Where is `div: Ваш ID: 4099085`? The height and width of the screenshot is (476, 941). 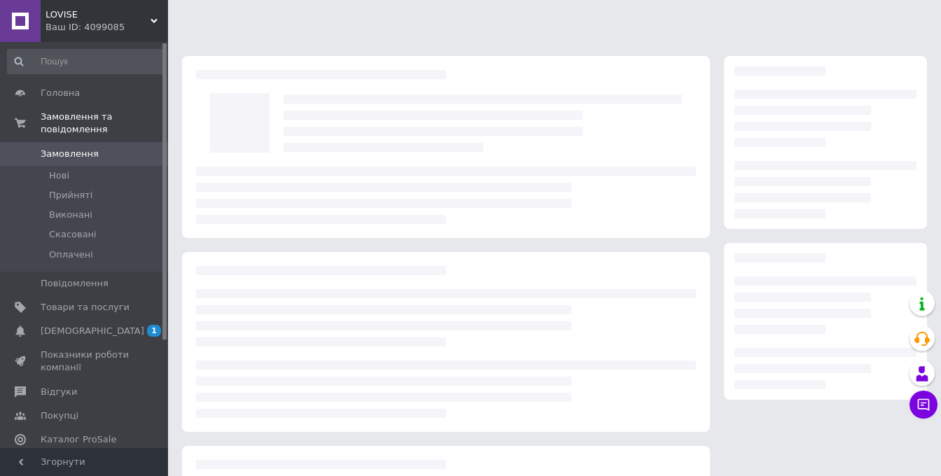
div: Ваш ID: 4099085 is located at coordinates (106, 27).